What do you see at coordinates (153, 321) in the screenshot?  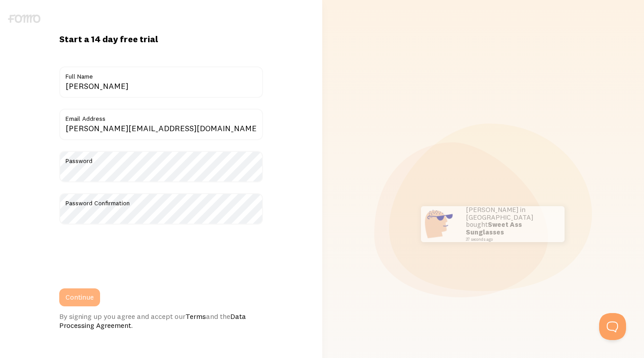 I see `a: Data Processing Agreement` at bounding box center [153, 321].